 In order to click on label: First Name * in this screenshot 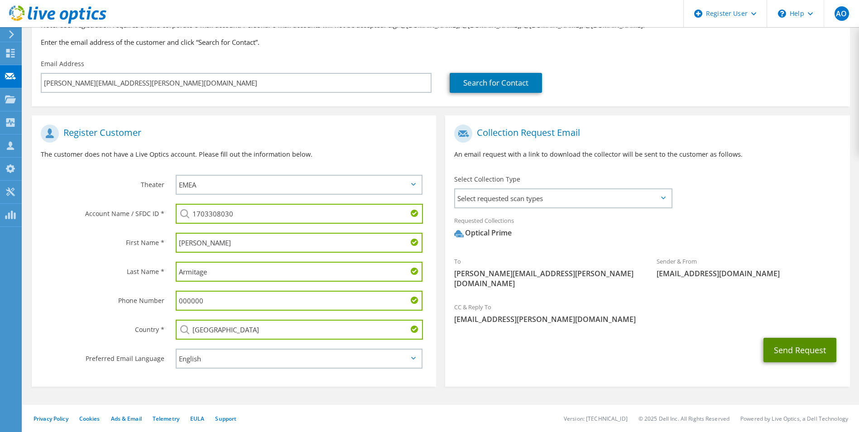, I will do `click(102, 240)`.